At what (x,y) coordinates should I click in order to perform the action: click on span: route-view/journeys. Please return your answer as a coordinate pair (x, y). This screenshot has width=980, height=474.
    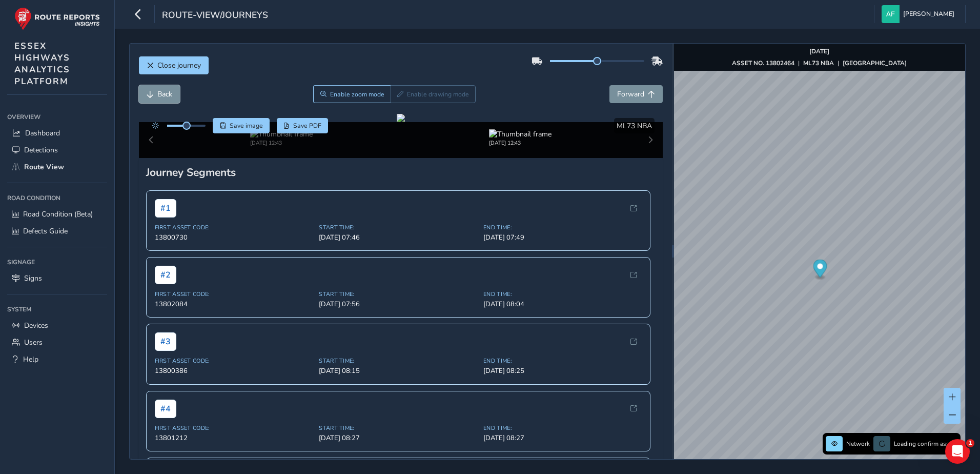
    Looking at the image, I should click on (215, 16).